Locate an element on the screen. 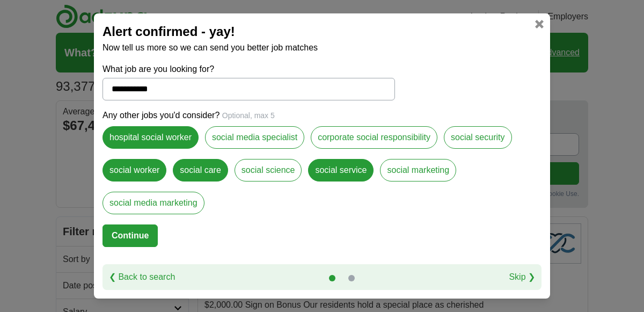 Image resolution: width=644 pixels, height=312 pixels. label: social marketing is located at coordinates (418, 170).